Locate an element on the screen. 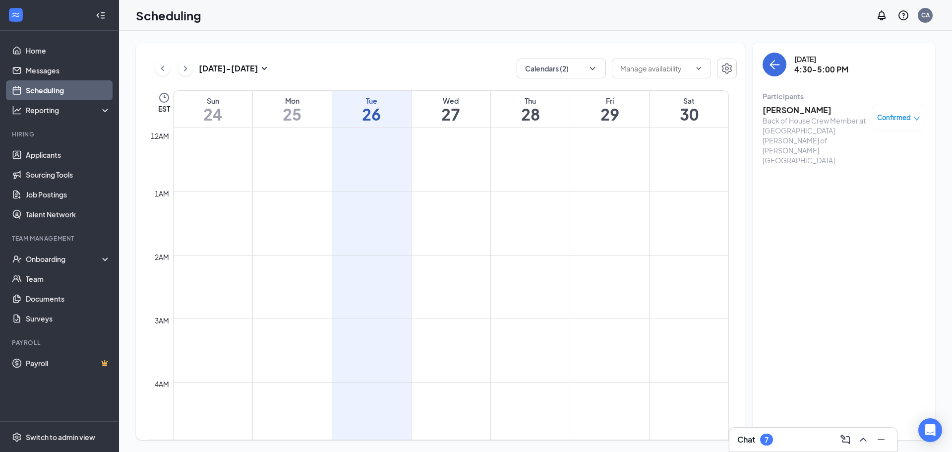 The height and width of the screenshot is (452, 952). svg: Clock is located at coordinates (164, 98).